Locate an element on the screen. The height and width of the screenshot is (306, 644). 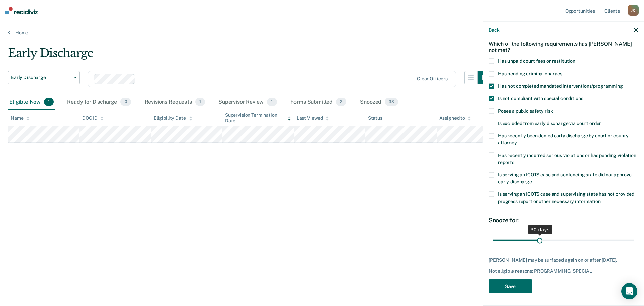
div: Supervision Termination Date is located at coordinates (258, 118).